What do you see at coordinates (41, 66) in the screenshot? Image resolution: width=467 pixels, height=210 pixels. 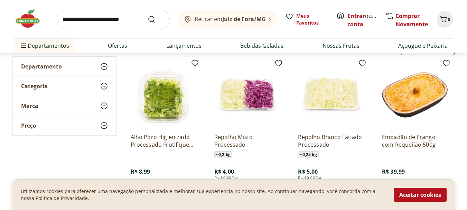 I see `span: Departamento` at bounding box center [41, 66].